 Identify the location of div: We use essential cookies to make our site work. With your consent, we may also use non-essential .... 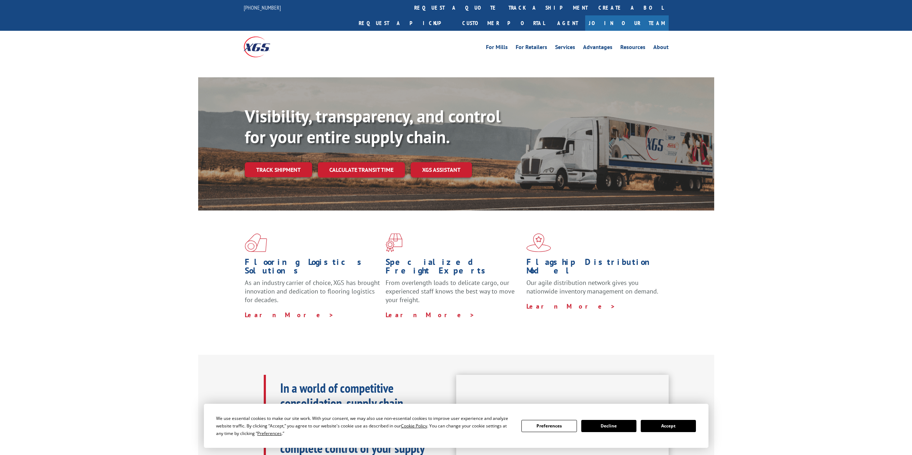
(364, 426).